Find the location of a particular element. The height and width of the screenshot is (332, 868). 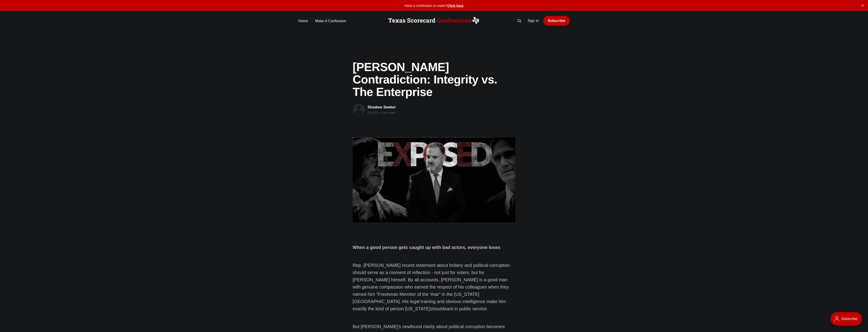

em: should is located at coordinates (437, 309).